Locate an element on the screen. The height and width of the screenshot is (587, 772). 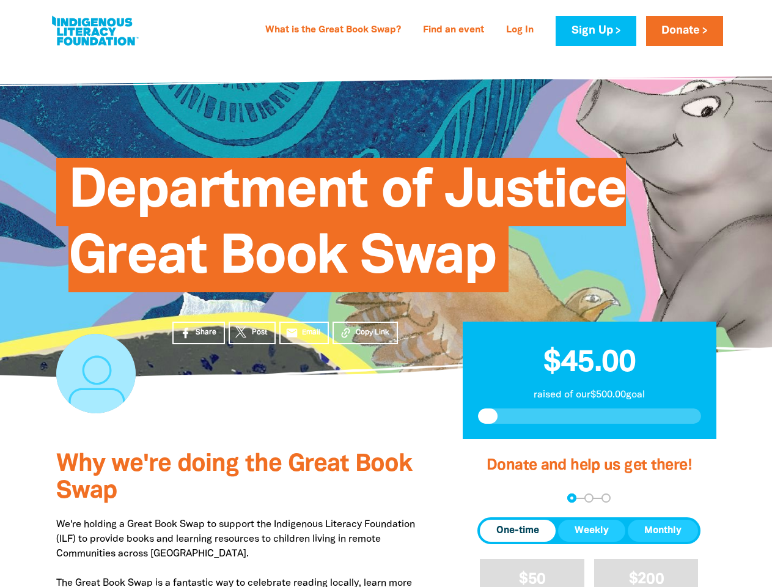
span: Copy Link is located at coordinates (372, 333).